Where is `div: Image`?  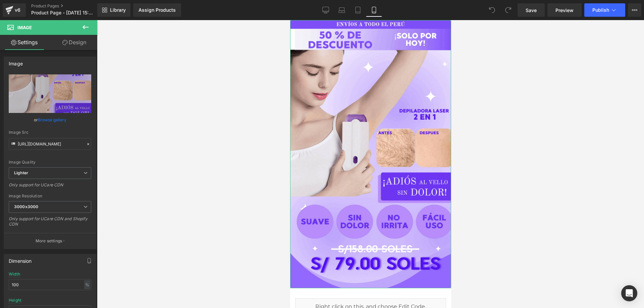
div: Image is located at coordinates (16, 62).